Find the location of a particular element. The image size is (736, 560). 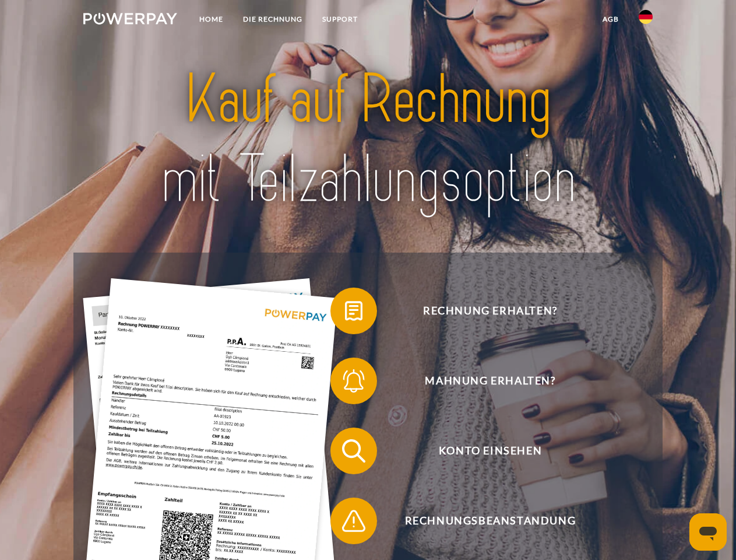

img: qb_search.svg is located at coordinates (354, 450).